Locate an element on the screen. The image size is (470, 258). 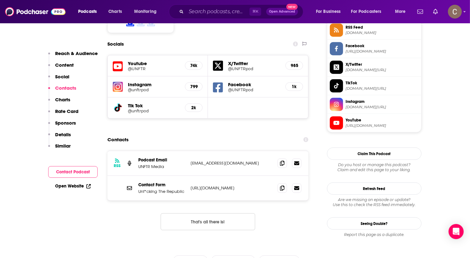
a: @UNFTR is located at coordinates (154, 69).